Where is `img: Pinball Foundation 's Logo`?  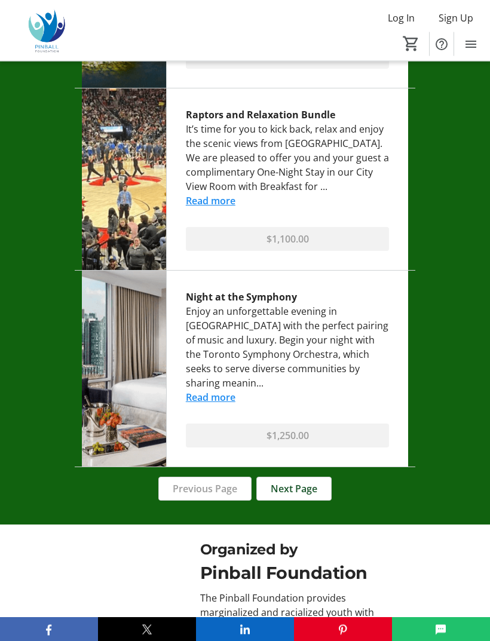
img: Pinball Foundation 's Logo is located at coordinates (47, 30).